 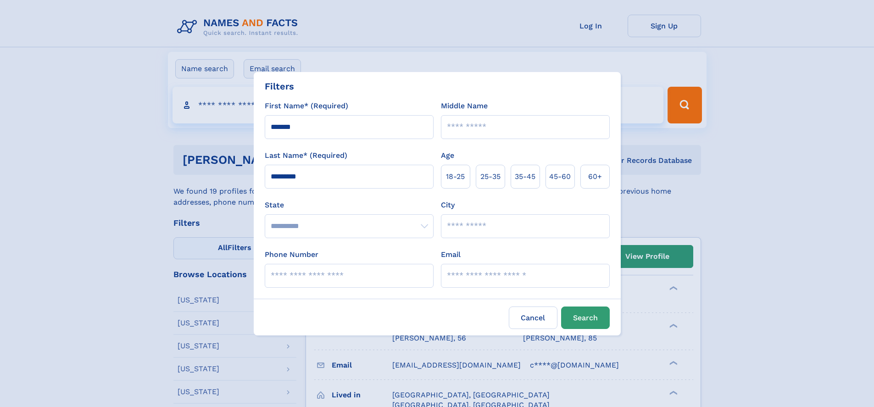 What do you see at coordinates (448, 205) in the screenshot?
I see `label: City` at bounding box center [448, 205].